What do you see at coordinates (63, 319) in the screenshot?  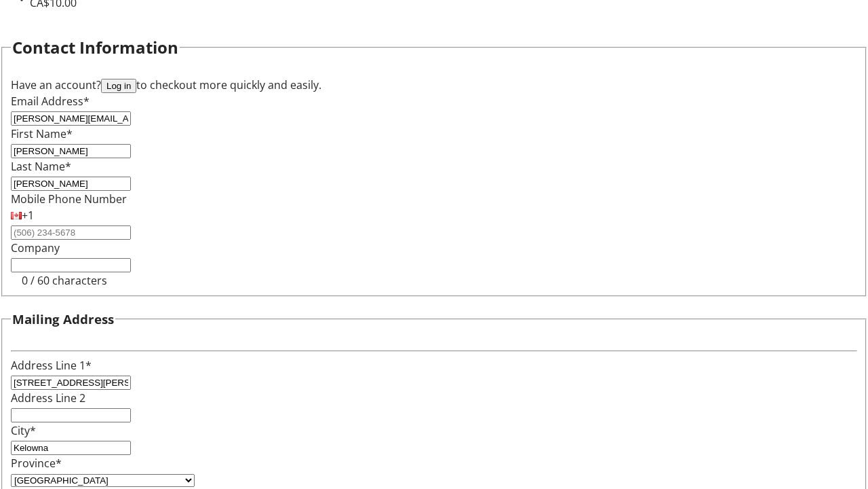 I see `h3: Mailing Address` at bounding box center [63, 319].